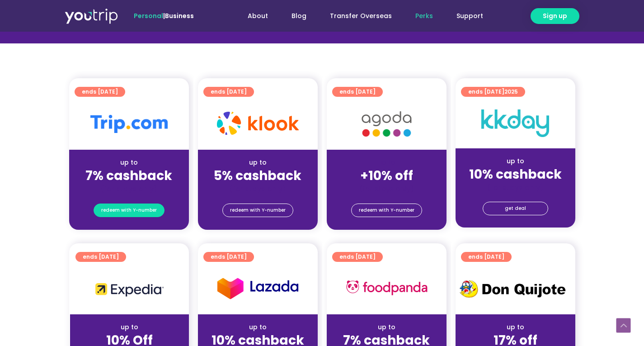 The height and width of the screenshot is (346, 644). I want to click on span: get deal, so click(516, 209).